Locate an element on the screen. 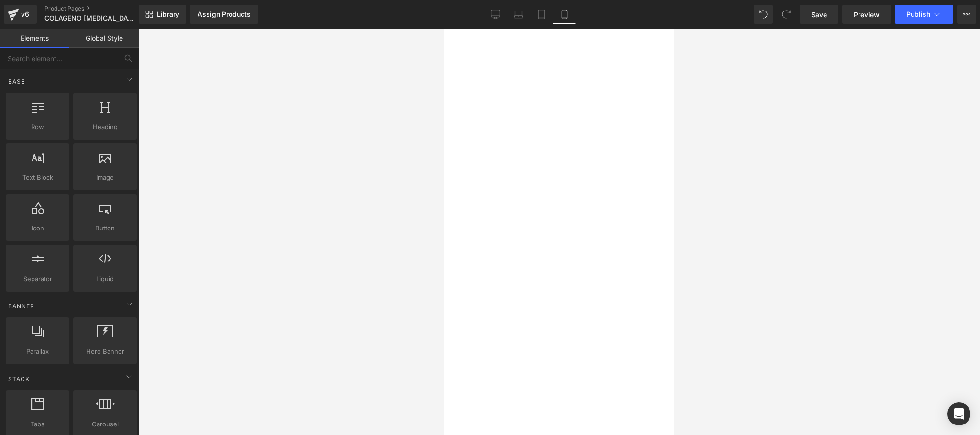 This screenshot has height=435, width=980. a: Laptop is located at coordinates (518, 15).